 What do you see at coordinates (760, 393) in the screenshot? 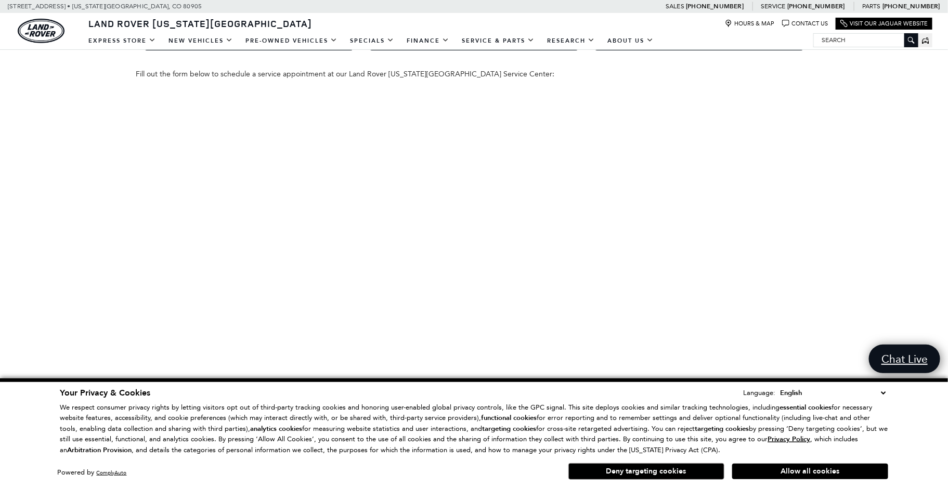
I see `div: Language:` at bounding box center [760, 393].